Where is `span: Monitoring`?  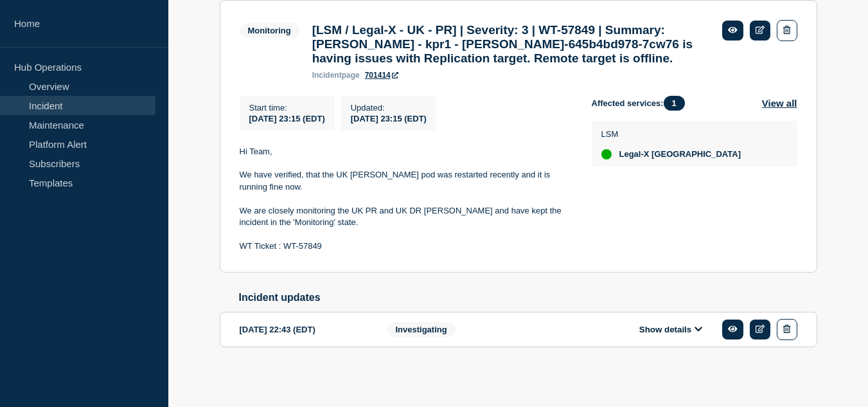
span: Monitoring is located at coordinates (269, 30).